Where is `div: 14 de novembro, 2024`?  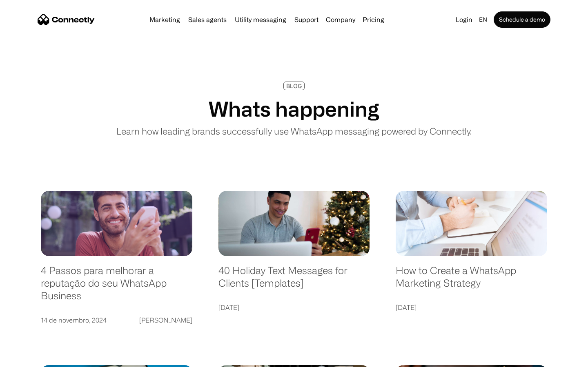
div: 14 de novembro, 2024 is located at coordinates (74, 320).